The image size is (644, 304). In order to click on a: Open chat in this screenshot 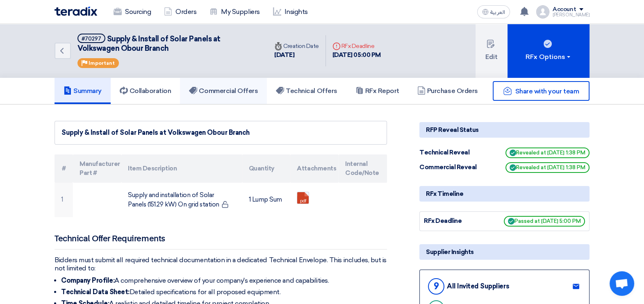, I will do `click(622, 284)`.